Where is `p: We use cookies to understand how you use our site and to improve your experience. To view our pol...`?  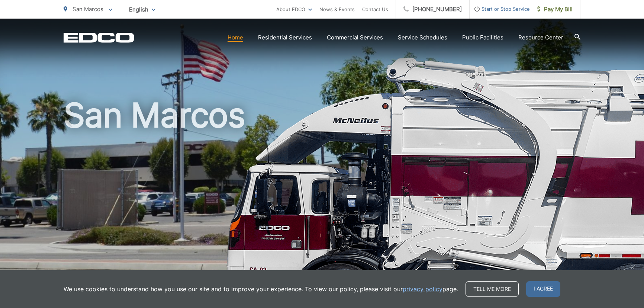
p: We use cookies to understand how you use our site and to improve your experience. To view our pol... is located at coordinates (261, 289).